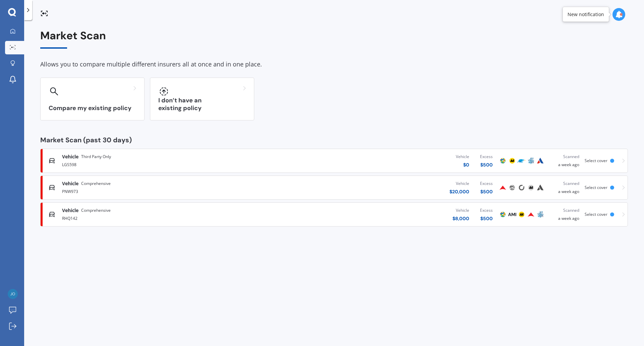 This screenshot has width=644, height=346. What do you see at coordinates (461, 219) in the screenshot?
I see `div: $ 8,000` at bounding box center [461, 219].